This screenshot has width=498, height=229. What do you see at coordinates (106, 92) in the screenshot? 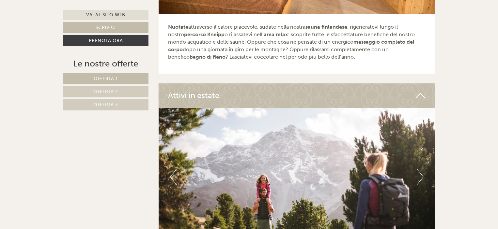
I see `span: Offerta 2` at bounding box center [106, 92].